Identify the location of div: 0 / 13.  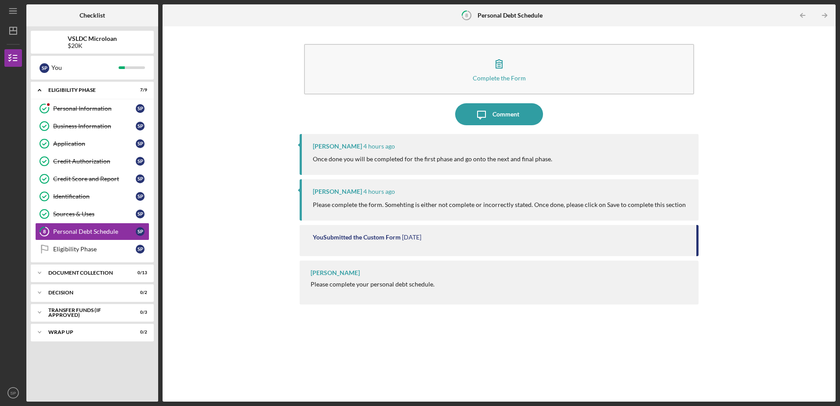
(139, 273).